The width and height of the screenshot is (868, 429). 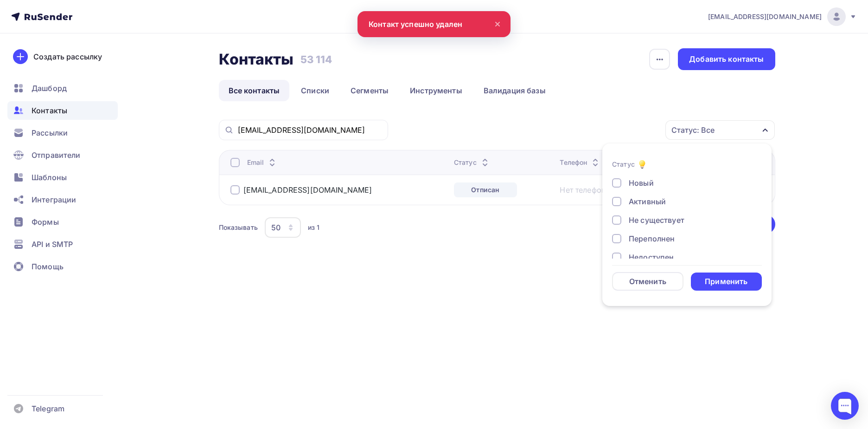 I want to click on a: Отправители, so click(x=63, y=155).